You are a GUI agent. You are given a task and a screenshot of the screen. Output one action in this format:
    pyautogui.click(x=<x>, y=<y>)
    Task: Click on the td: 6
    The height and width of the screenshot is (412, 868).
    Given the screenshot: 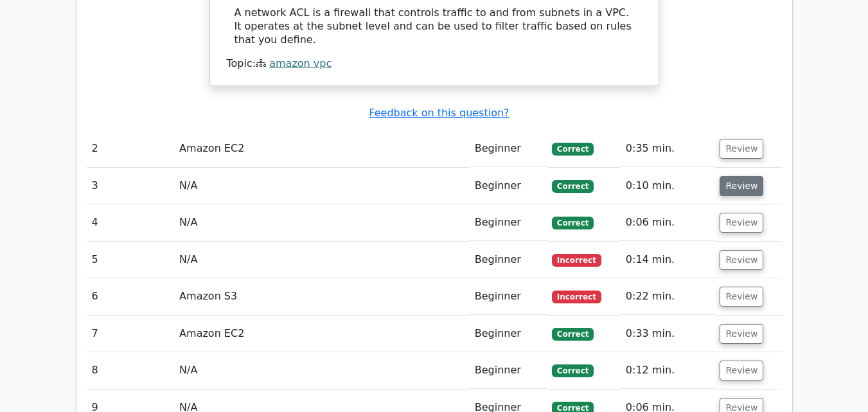 What is the action you would take?
    pyautogui.click(x=130, y=296)
    